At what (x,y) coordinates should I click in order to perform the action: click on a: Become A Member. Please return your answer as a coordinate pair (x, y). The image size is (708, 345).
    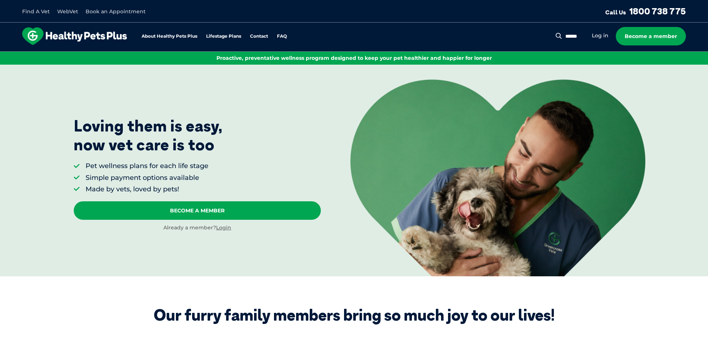
    Looking at the image, I should click on (197, 210).